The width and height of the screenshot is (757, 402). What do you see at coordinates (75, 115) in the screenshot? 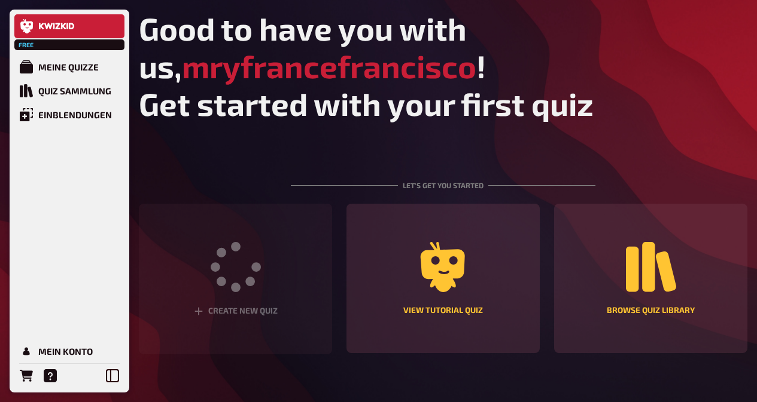
I see `div: Einblendungen` at bounding box center [75, 115].